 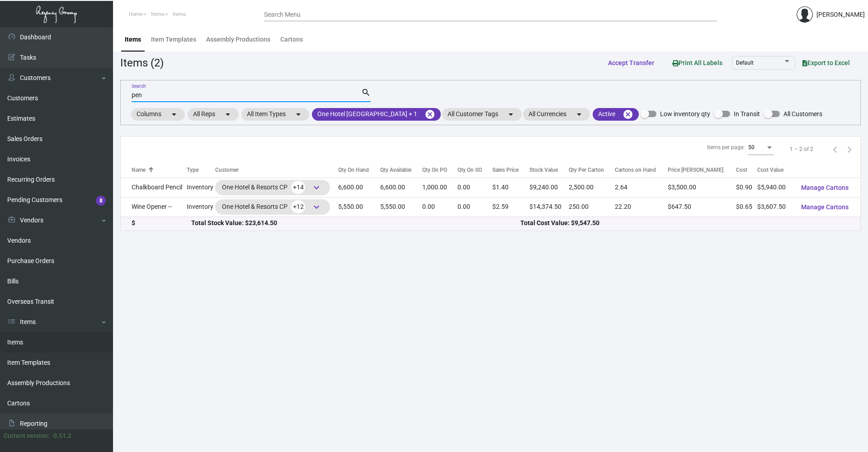 What do you see at coordinates (154, 187) in the screenshot?
I see `td: Chalkboard Pencil` at bounding box center [154, 187].